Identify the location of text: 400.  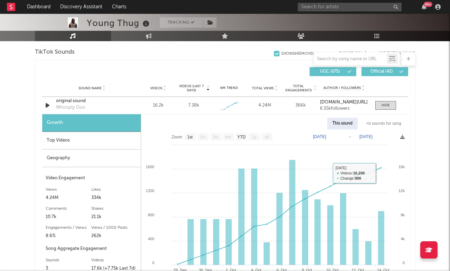
(151, 239).